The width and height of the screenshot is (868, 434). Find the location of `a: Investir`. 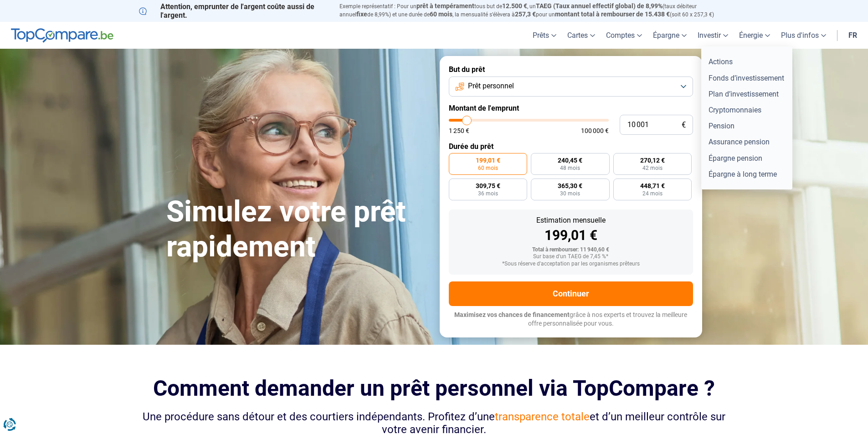

a: Investir is located at coordinates (713, 35).